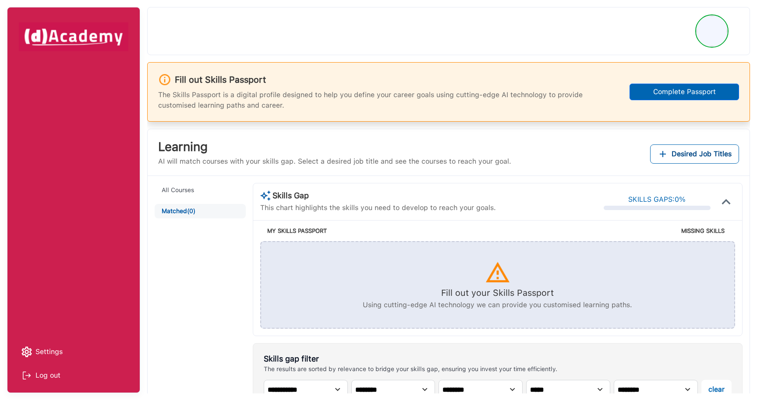  Describe the element at coordinates (716, 390) in the screenshot. I see `div: clear` at that location.